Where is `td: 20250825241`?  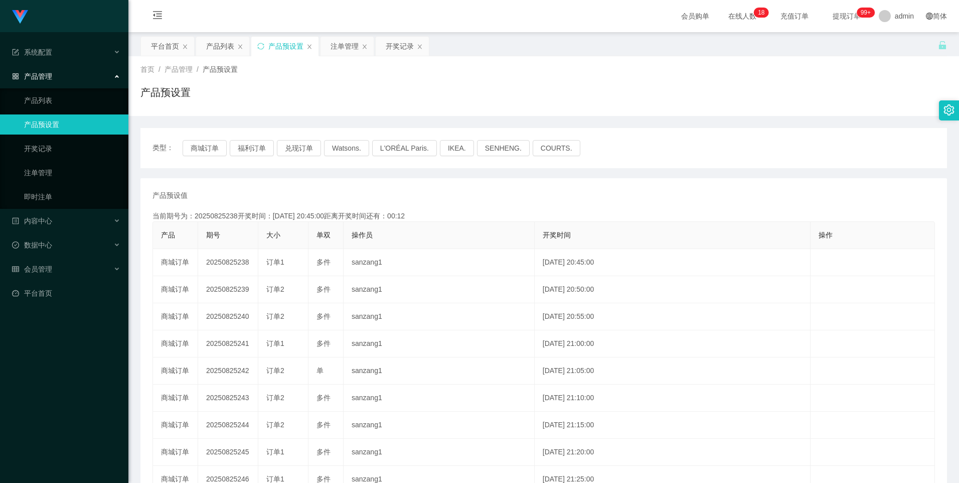
td: 20250825241 is located at coordinates (228, 344).